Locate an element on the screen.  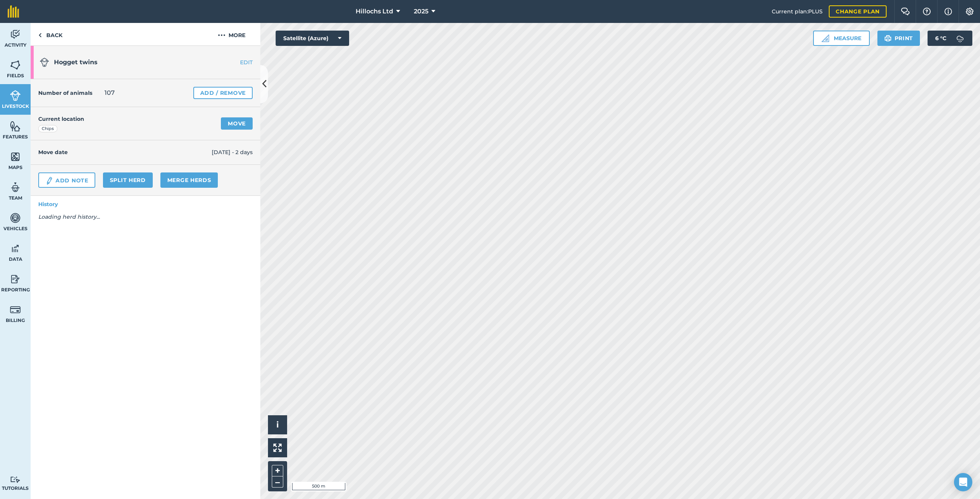
img: svg+xml;base64,PHN2ZyB4bWxucz0iaHR0cDovL3d3dy53My5vcmcvMjAwMC9zdmciIHdpZHRoPSIyMCIgaGVpZ2h0PSIyNC... is located at coordinates (222, 36).